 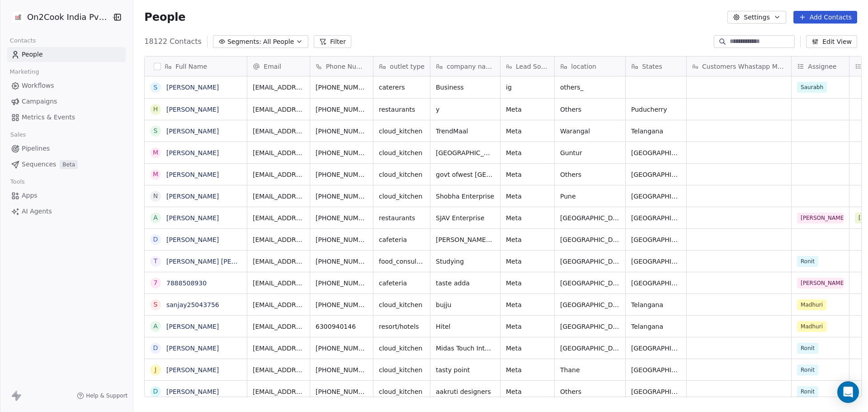 What do you see at coordinates (278, 66) in the screenshot?
I see `div: Email` at bounding box center [278, 66].